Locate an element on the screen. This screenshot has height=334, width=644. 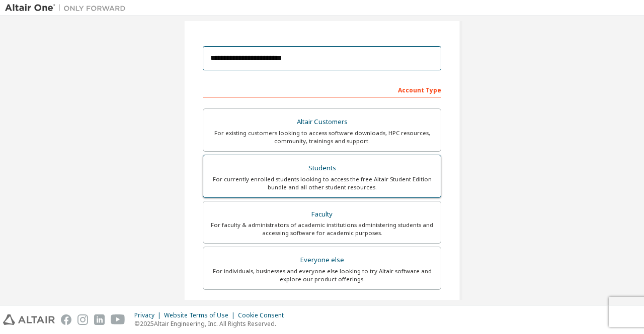
div: Everyone else is located at coordinates (322, 260).